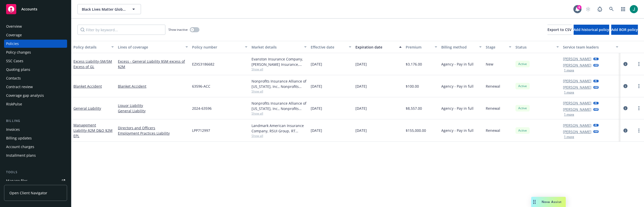  What do you see at coordinates (414, 108) in the screenshot?
I see `span: $8,557.00` at bounding box center [414, 108].